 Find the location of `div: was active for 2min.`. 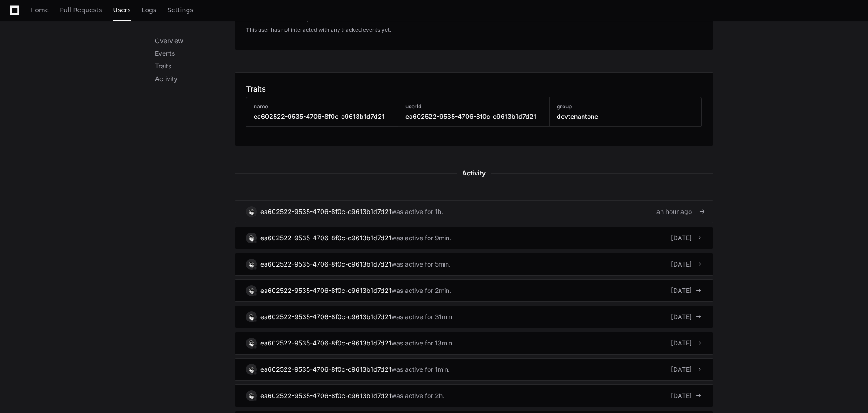

div: was active for 2min. is located at coordinates (422, 291).